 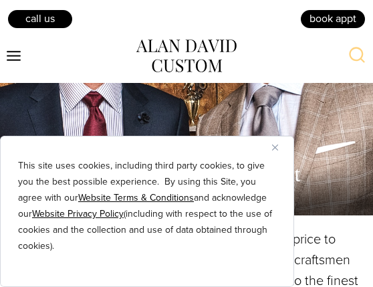 What do you see at coordinates (280, 147) in the screenshot?
I see `button: Close` at bounding box center [280, 147].